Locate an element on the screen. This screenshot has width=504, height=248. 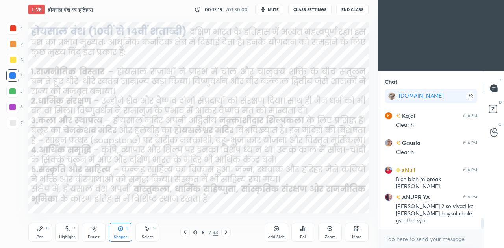
div: 1 is located at coordinates (15, 28).